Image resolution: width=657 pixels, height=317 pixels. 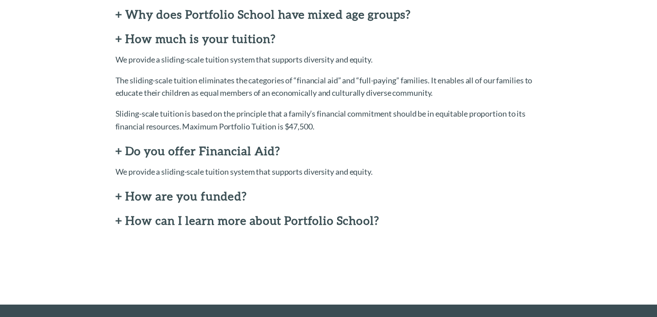 I want to click on p: The sliding-scale tuition eliminates the categories of “financial aid” and “full-paying” families..., so click(x=329, y=87).